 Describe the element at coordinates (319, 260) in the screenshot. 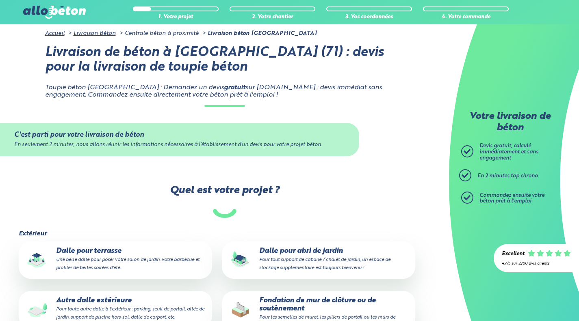

I see `p: Dalle pour abri de jardin` at that location.